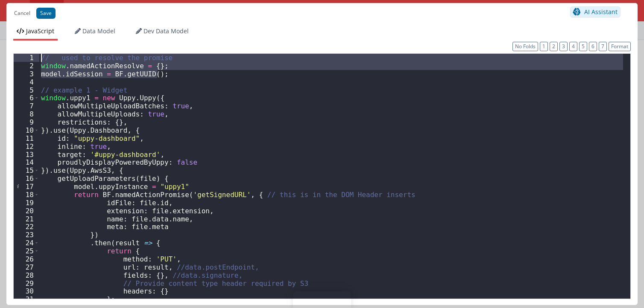 The height and width of the screenshot is (308, 644). Describe the element at coordinates (26, 243) in the screenshot. I see `div: 24` at that location.